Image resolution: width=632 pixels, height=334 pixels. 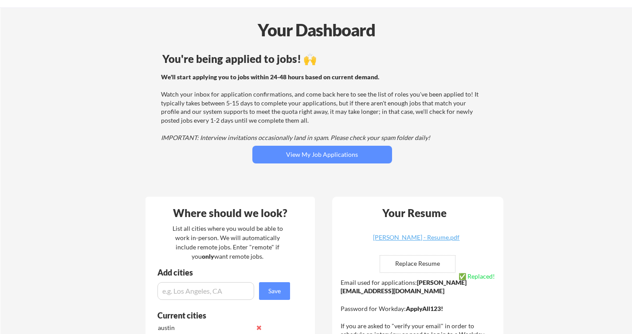 I want to click on strong: only, so click(x=208, y=256).